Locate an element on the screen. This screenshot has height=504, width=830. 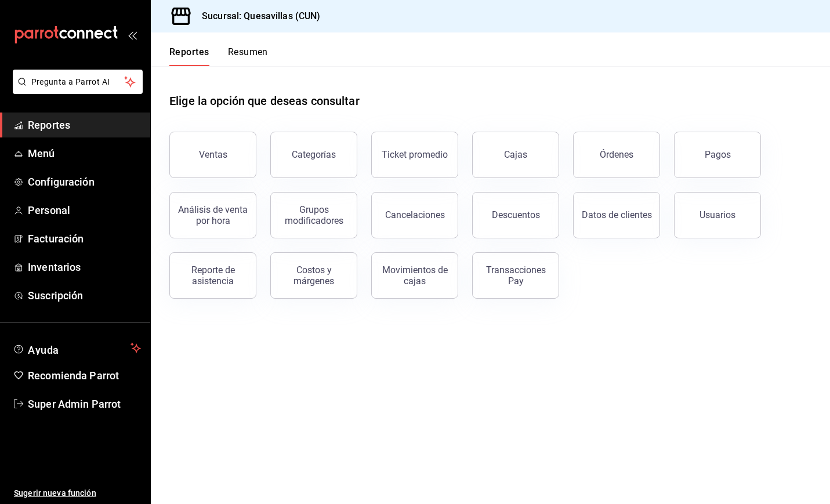
button: Categorías is located at coordinates (314, 155).